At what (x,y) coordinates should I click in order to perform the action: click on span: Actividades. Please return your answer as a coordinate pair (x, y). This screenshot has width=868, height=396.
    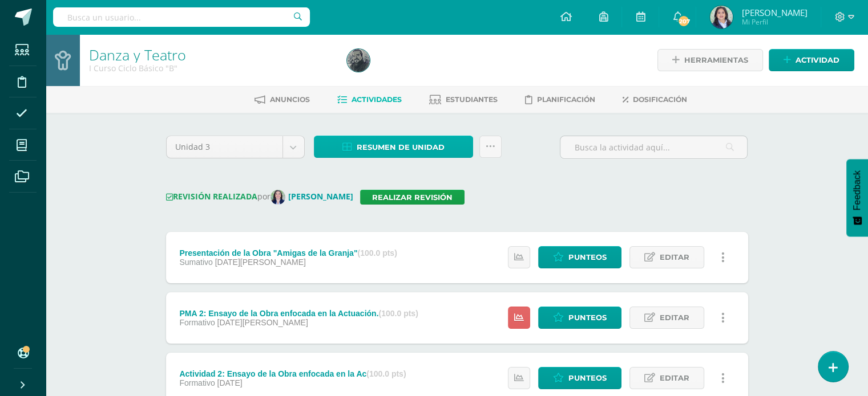
    Looking at the image, I should click on (377, 99).